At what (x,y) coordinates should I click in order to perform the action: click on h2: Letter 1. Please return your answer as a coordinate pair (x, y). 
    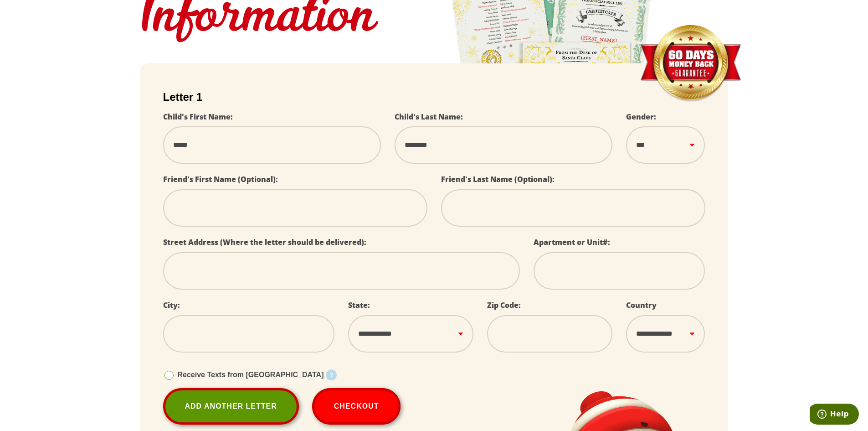
    Looking at the image, I should click on (435, 97).